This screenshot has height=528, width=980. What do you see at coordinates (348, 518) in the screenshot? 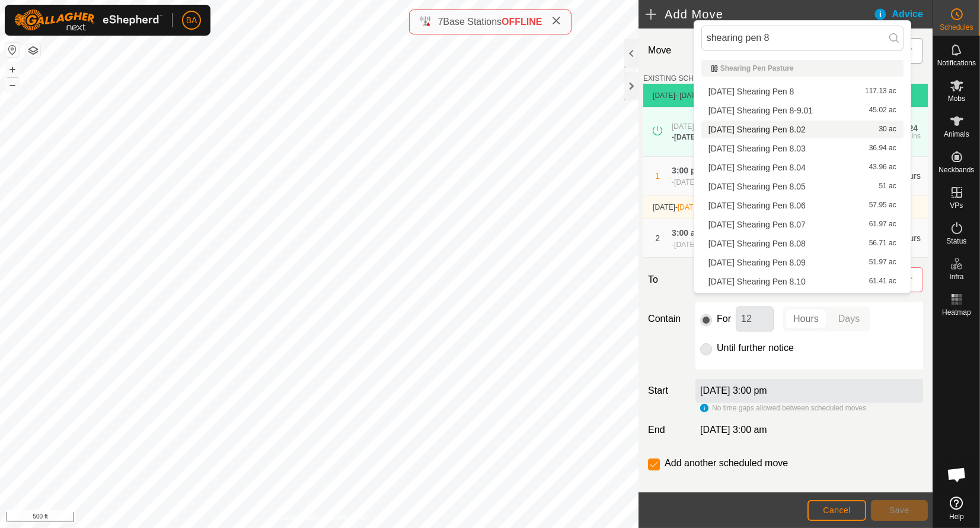
I see `a: Contact Us` at bounding box center [348, 518].